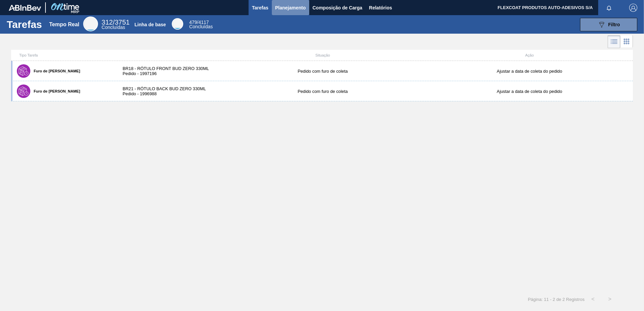  I want to click on span: Tarefas, so click(260, 7).